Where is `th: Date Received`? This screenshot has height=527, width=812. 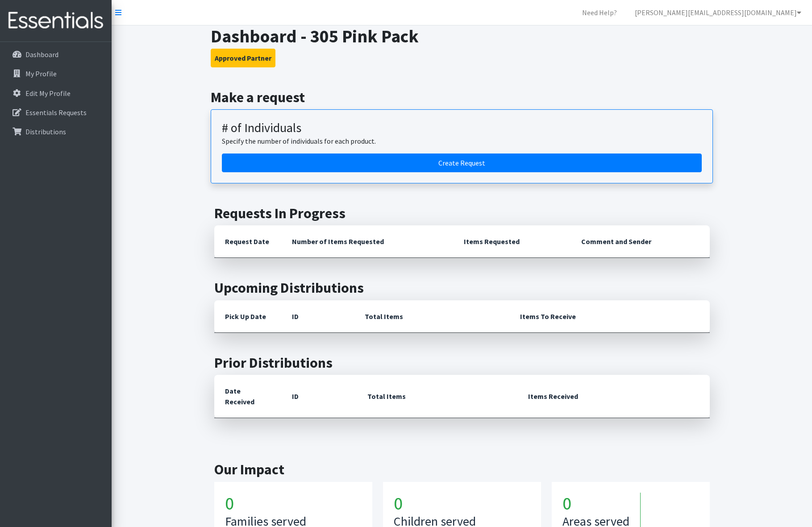 th: Date Received is located at coordinates (248, 396).